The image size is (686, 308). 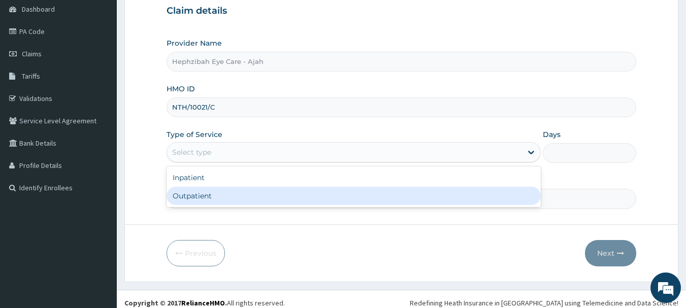 What do you see at coordinates (195, 135) in the screenshot?
I see `label: Type of Service` at bounding box center [195, 135].